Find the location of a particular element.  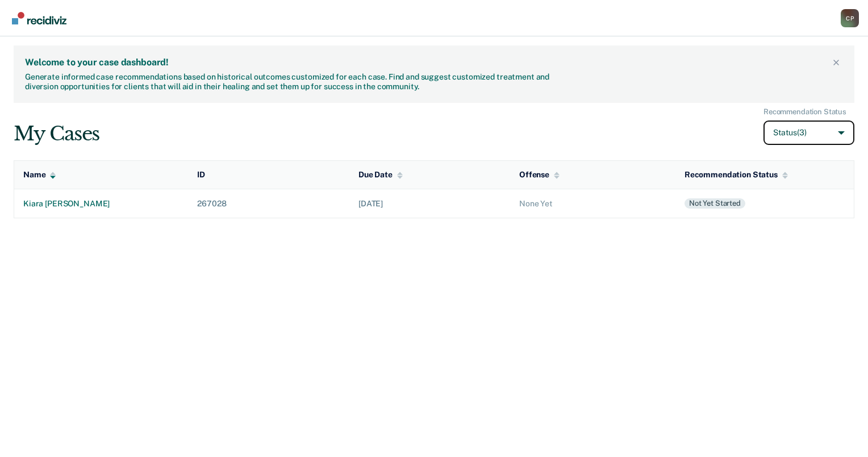

div: None Yet is located at coordinates (593, 203).